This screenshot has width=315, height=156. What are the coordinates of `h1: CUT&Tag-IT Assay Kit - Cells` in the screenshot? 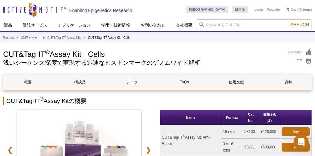 It's located at (143, 54).